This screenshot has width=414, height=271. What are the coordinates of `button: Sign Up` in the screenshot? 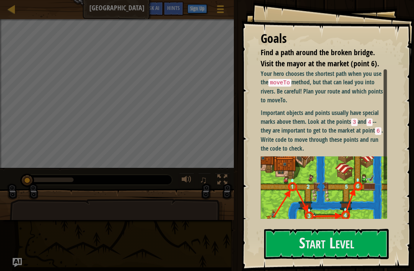 It's located at (197, 9).